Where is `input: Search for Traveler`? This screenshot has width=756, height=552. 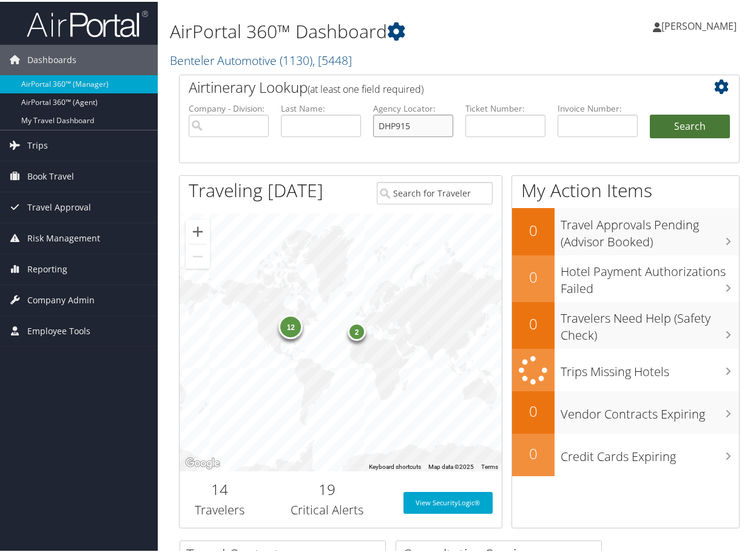
input: Search for Traveler is located at coordinates (435, 191).